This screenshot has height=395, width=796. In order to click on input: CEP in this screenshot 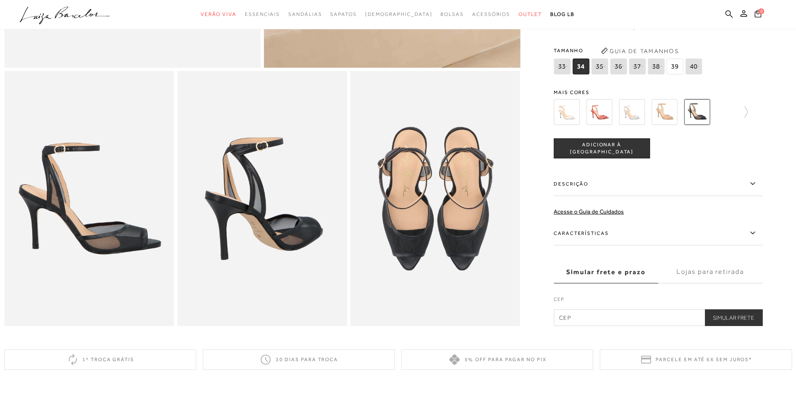, I will do `click(658, 317)`.